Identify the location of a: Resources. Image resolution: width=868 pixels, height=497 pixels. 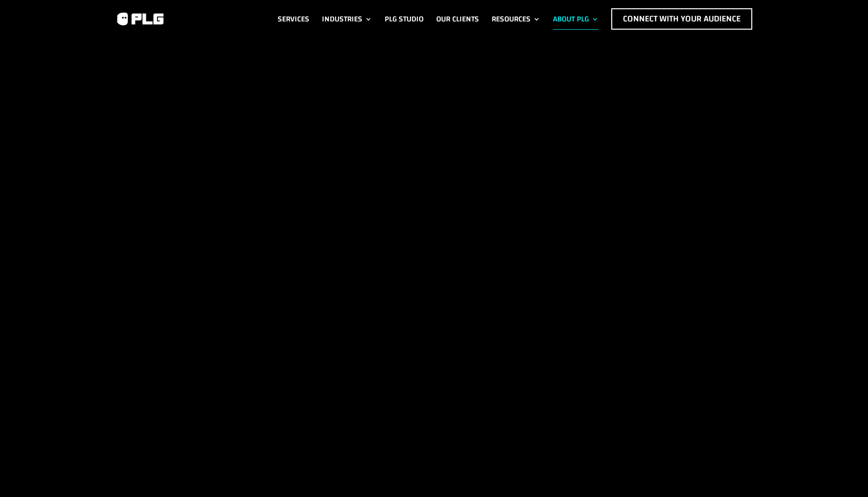
(516, 19).